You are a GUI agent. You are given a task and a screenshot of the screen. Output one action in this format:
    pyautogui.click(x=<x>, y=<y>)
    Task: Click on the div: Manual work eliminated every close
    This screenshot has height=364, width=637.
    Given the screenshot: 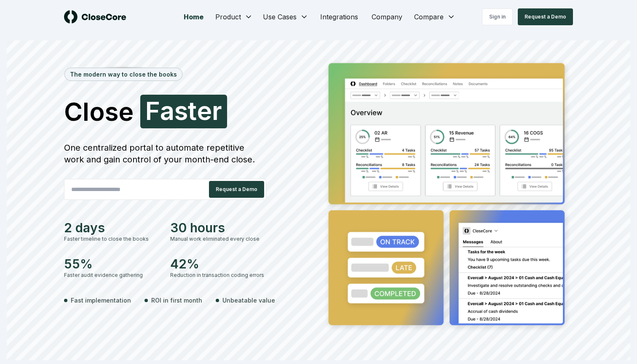 What is the action you would take?
    pyautogui.click(x=218, y=239)
    